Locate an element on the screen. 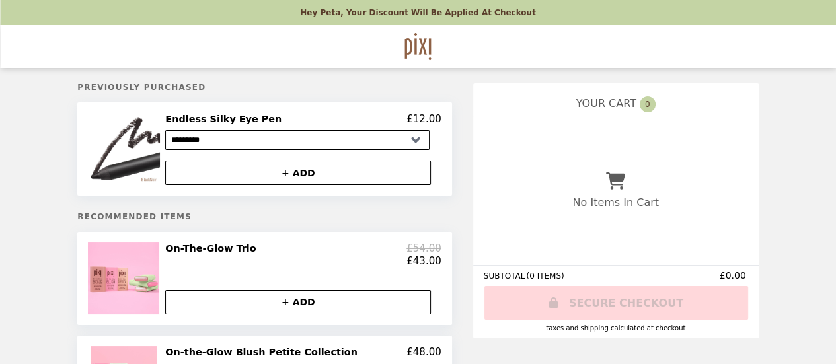 The width and height of the screenshot is (836, 364). img: Brand Logo is located at coordinates (417, 46).